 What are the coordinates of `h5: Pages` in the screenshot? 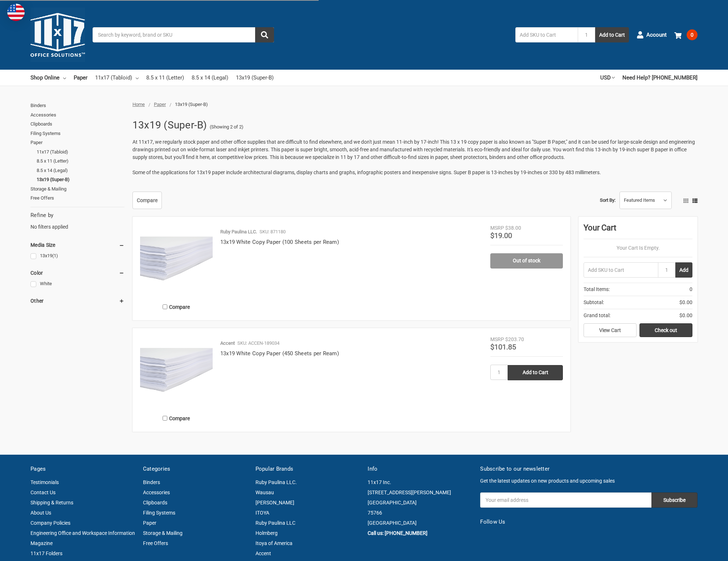 It's located at (83, 469).